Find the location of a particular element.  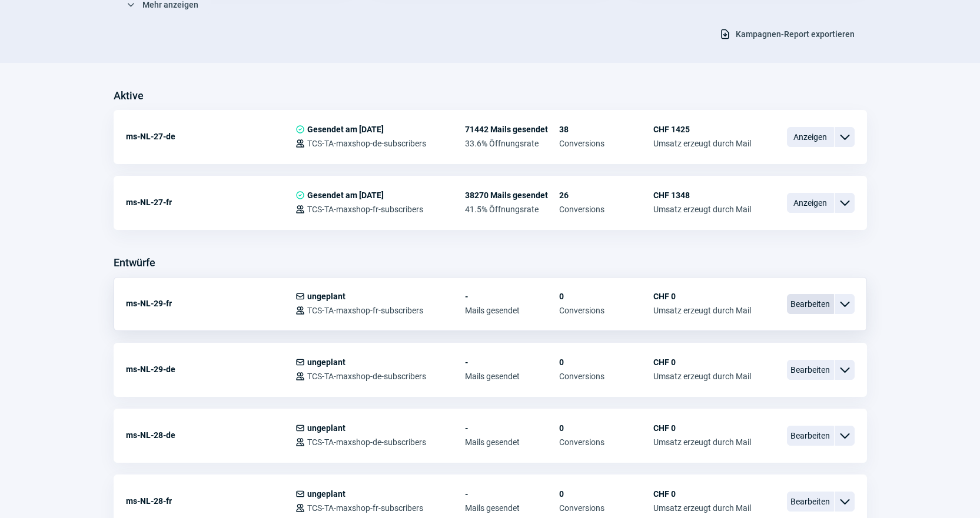

span: CHF 1348 is located at coordinates (702, 195).